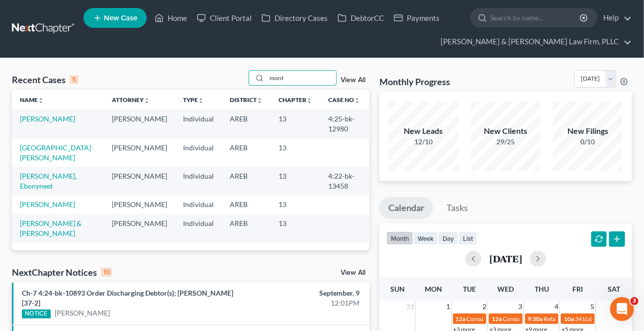 Image resolution: width=644 pixels, height=331 pixels. Describe the element at coordinates (62, 272) in the screenshot. I see `div: NextChapter Notices` at that location.